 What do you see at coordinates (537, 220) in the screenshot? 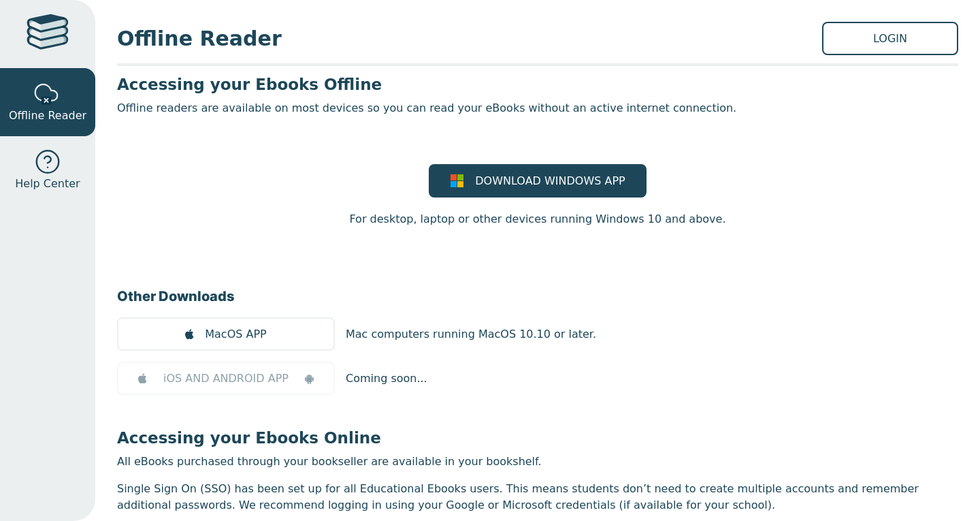
I see `p: For desktop, laptop or other devices running Windows 10 and above.` at bounding box center [537, 220].